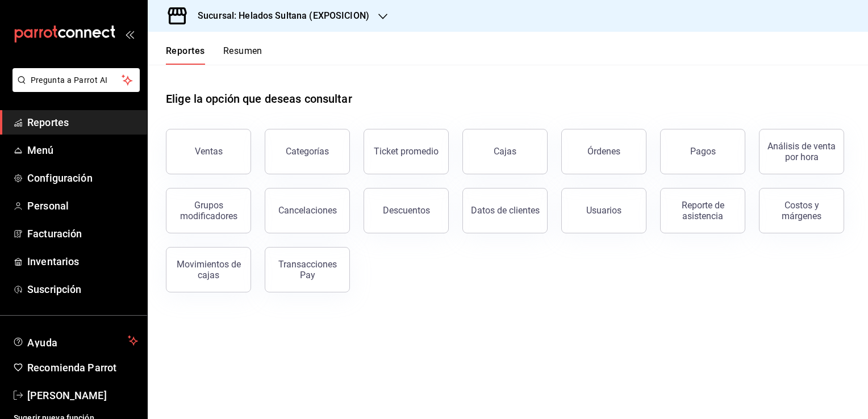 The image size is (868, 419). Describe the element at coordinates (604, 210) in the screenshot. I see `div: Usuarios` at that location.